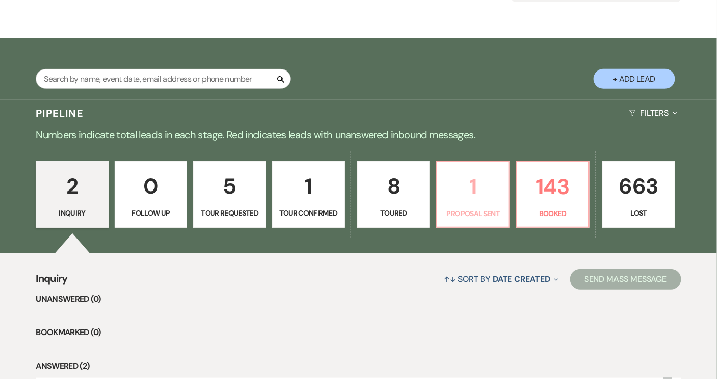 Image resolution: width=717 pixels, height=379 pixels. What do you see at coordinates (358, 299) in the screenshot?
I see `li: Unanswered (0)` at bounding box center [358, 299].